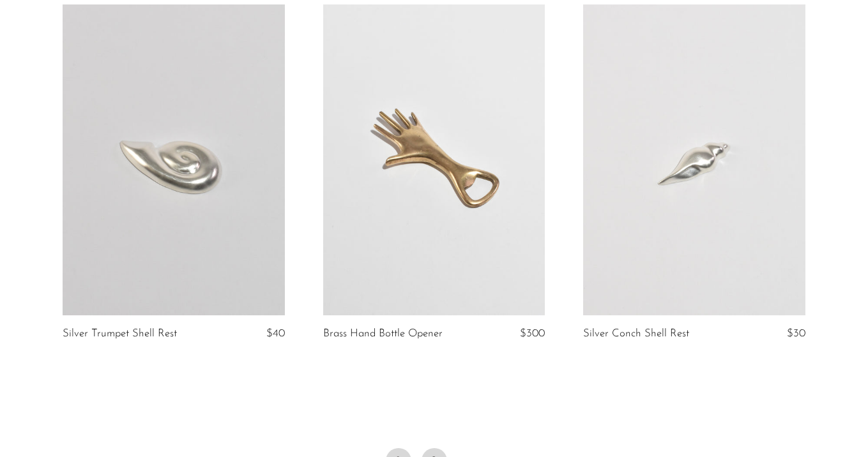 Image resolution: width=868 pixels, height=457 pixels. What do you see at coordinates (119, 334) in the screenshot?
I see `a: Silver Trumpet Shell Rest` at bounding box center [119, 334].